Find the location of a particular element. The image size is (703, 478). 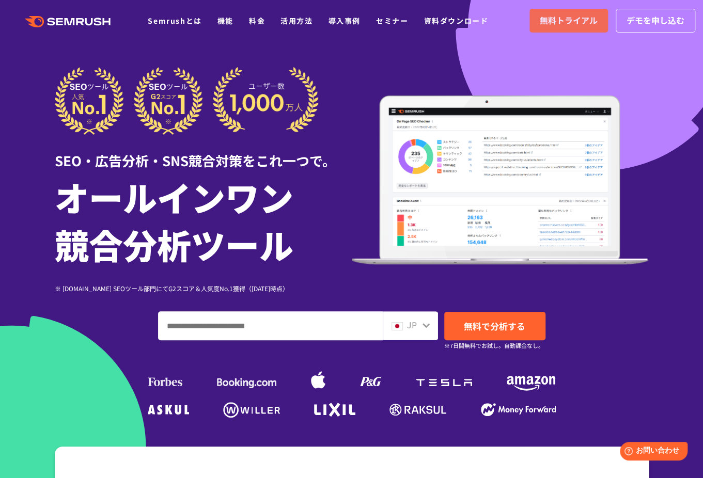

small: ※7日間無料でお試し。自動課金なし。 is located at coordinates (494, 345).